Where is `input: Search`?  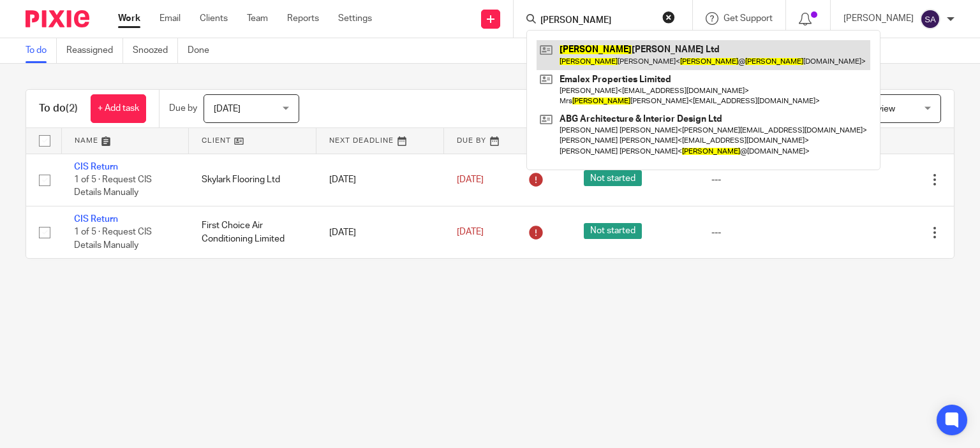 input: Search is located at coordinates (596, 21).